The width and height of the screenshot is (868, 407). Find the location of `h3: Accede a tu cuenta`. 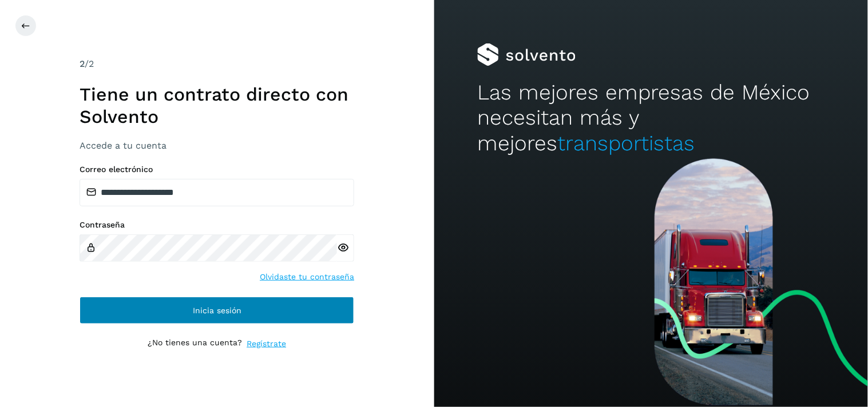

h3: Accede a tu cuenta is located at coordinates (217, 145).